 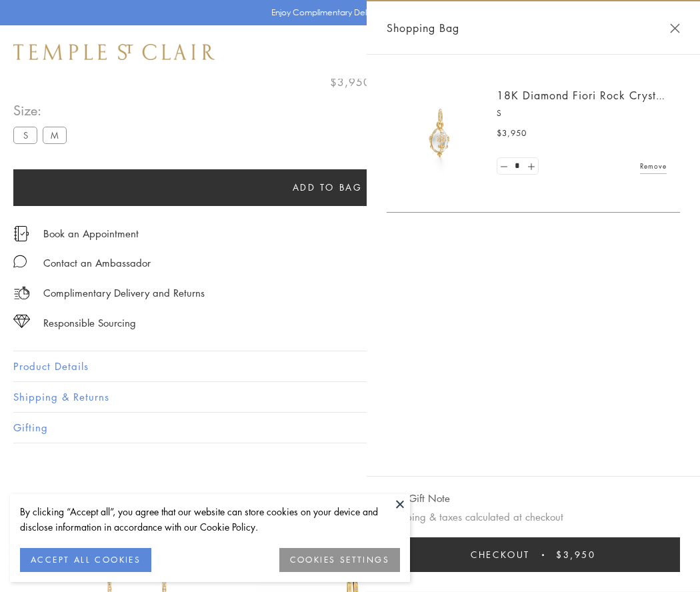 I want to click on button: Add to bag, so click(x=328, y=187).